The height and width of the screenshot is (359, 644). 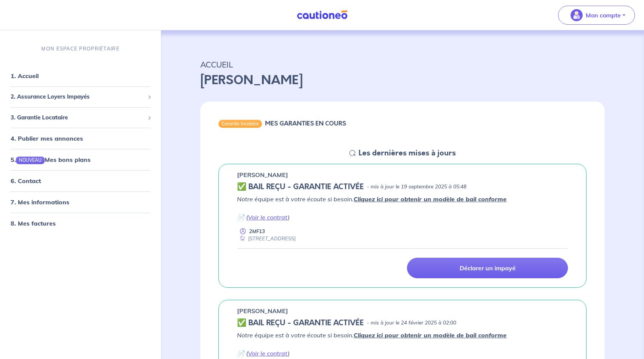 What do you see at coordinates (411, 323) in the screenshot?
I see `p: - mis à jour le 24 février 2025 à 02:00` at bounding box center [411, 323].